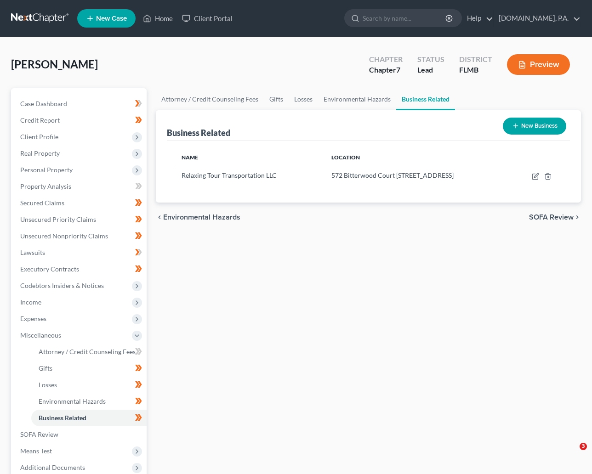 The width and height of the screenshot is (592, 474). Describe the element at coordinates (80, 104) in the screenshot. I see `a: Case Dashboard` at that location.